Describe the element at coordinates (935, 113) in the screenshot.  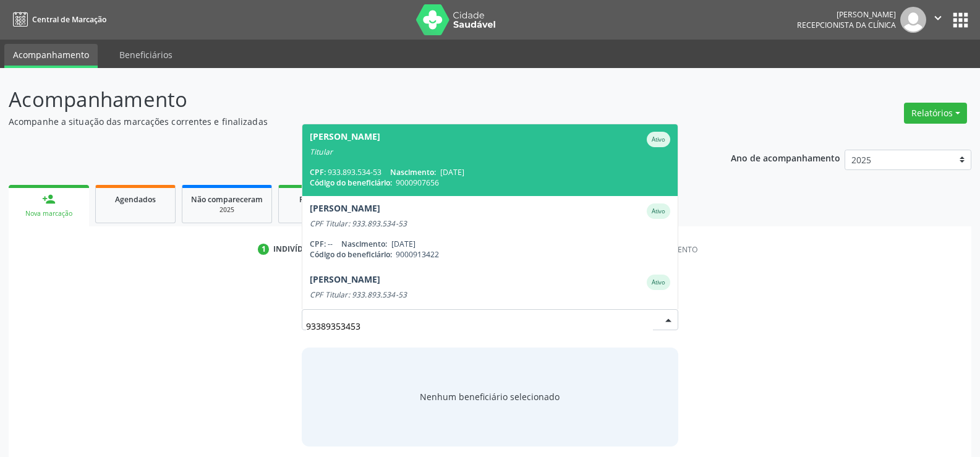
I see `button: Relatórios` at that location.